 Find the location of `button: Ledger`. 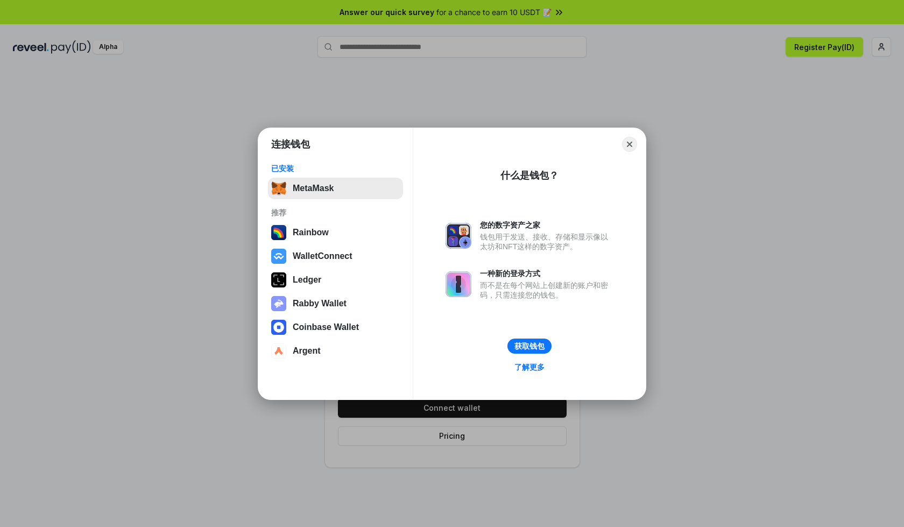

button: Ledger is located at coordinates (335, 280).